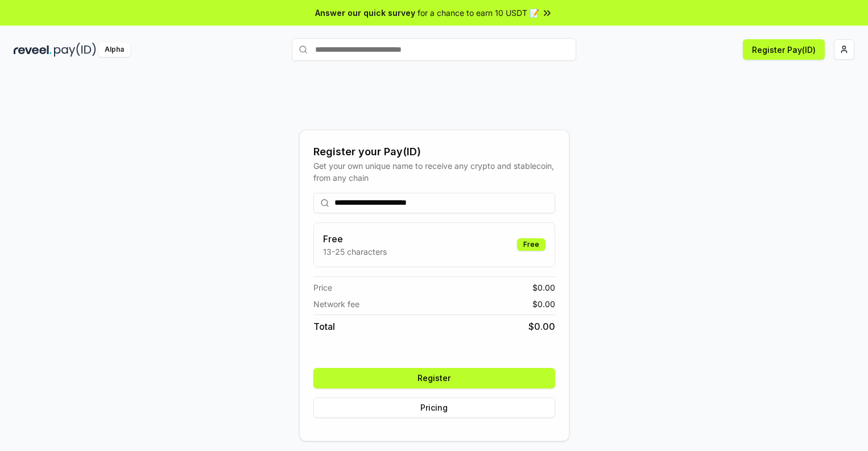 This screenshot has height=451, width=868. I want to click on span: Network fee, so click(336, 304).